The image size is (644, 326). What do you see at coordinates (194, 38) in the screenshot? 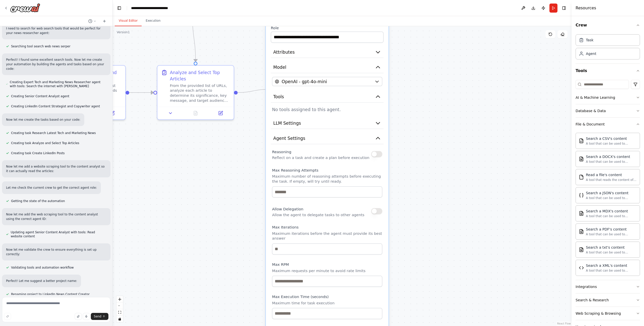
I see `g: Edge from b3847679-0dc2-46db-ab16-4046503e2951 to fc947696-8a3c-4880-8ecc-203df7bcd933` at bounding box center [194, 38].